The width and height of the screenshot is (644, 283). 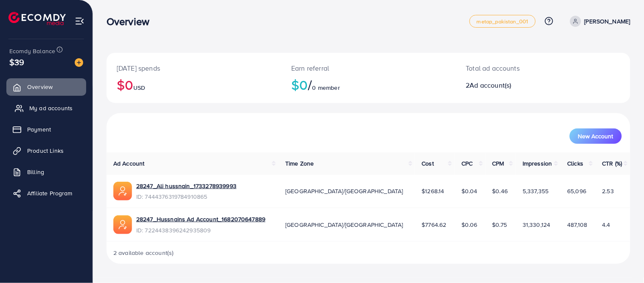 What do you see at coordinates (186, 186) in the screenshot?
I see `a: 28247_Ali hussnain_1733278939993` at bounding box center [186, 186].